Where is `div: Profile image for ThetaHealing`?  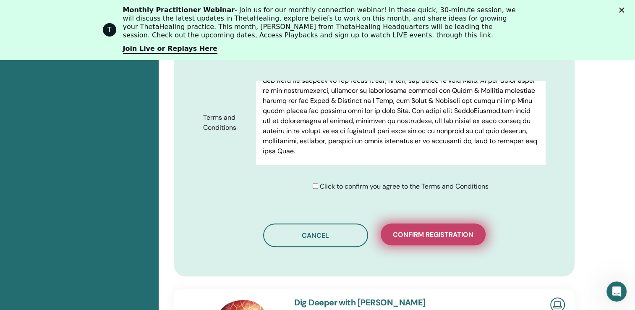
div: Profile image for ThetaHealing is located at coordinates (110, 30).